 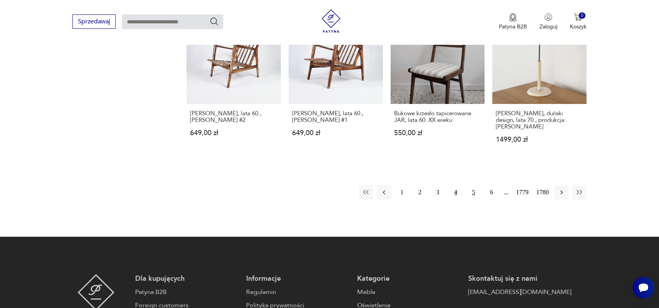 What do you see at coordinates (297, 279) in the screenshot?
I see `p: Informacje` at bounding box center [297, 279].